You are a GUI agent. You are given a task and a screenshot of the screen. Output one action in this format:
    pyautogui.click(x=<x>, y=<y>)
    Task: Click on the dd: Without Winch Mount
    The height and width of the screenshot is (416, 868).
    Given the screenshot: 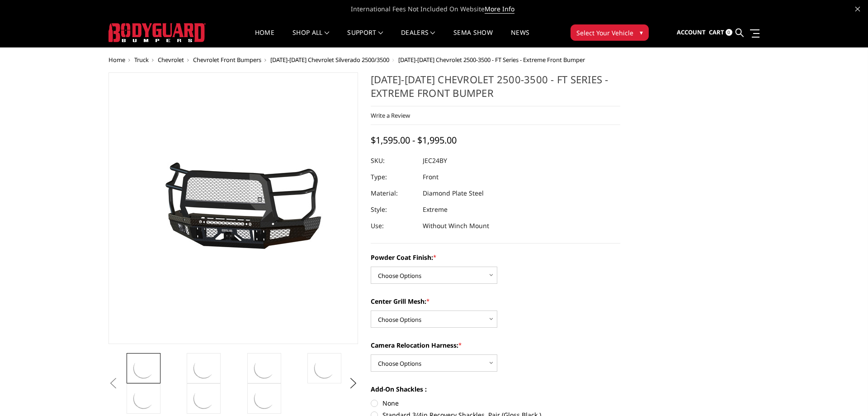 What is the action you would take?
    pyautogui.click(x=456, y=226)
    